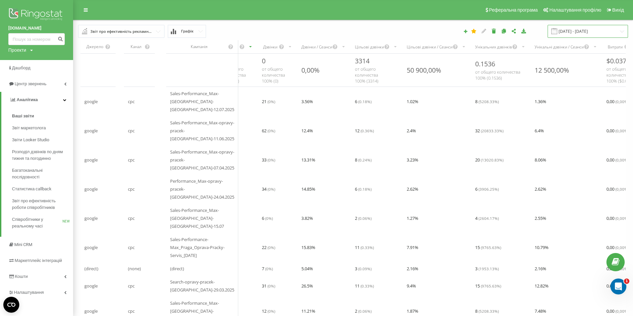 The width and height of the screenshot is (633, 316). What do you see at coordinates (43, 189) in the screenshot?
I see `a: Статистика callback` at bounding box center [43, 189].